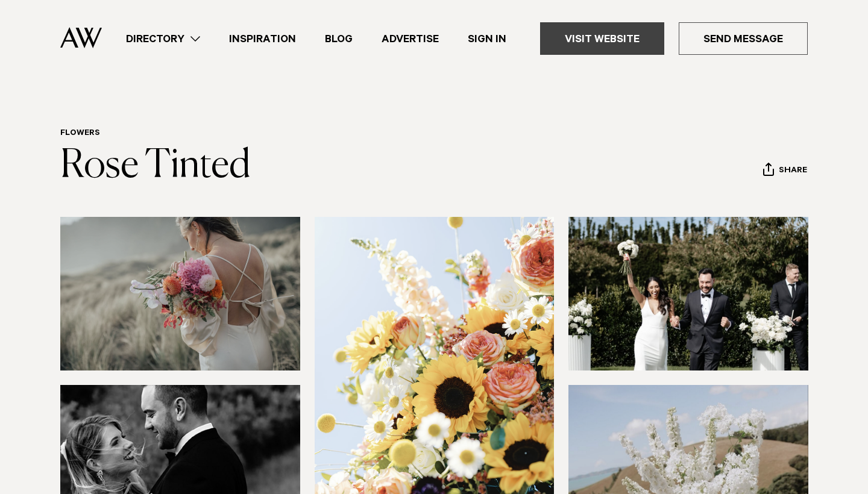 Image resolution: width=868 pixels, height=494 pixels. What do you see at coordinates (602, 38) in the screenshot?
I see `a: Visit Website` at bounding box center [602, 38].